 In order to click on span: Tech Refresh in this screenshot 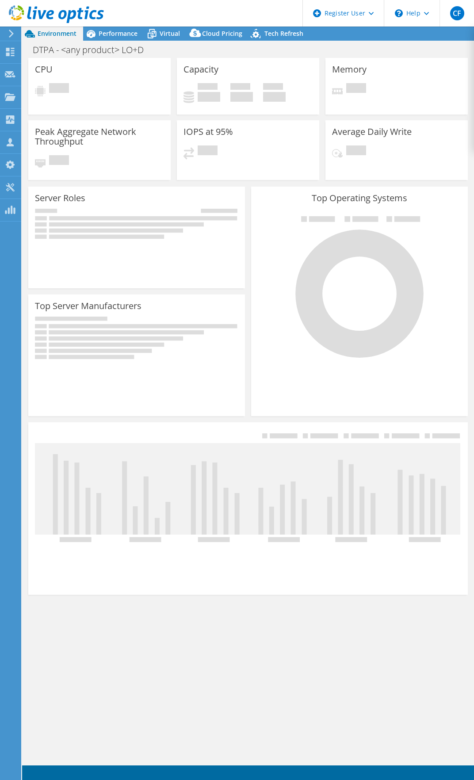, I will do `click(284, 33)`.